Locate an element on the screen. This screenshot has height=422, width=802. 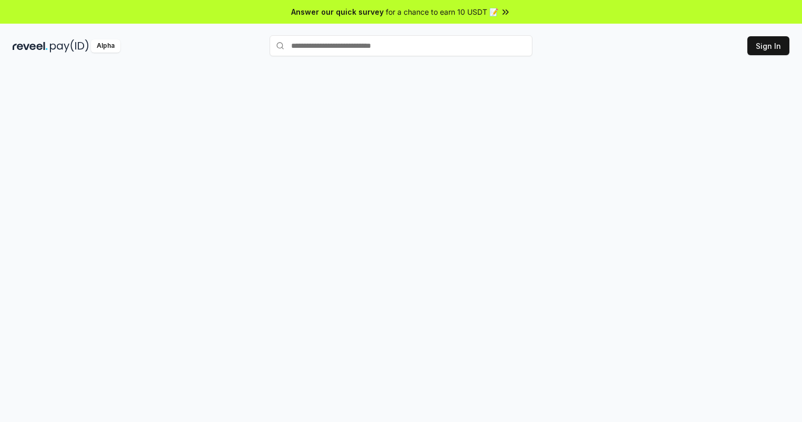
span: Answer our quick survey is located at coordinates (337, 12).